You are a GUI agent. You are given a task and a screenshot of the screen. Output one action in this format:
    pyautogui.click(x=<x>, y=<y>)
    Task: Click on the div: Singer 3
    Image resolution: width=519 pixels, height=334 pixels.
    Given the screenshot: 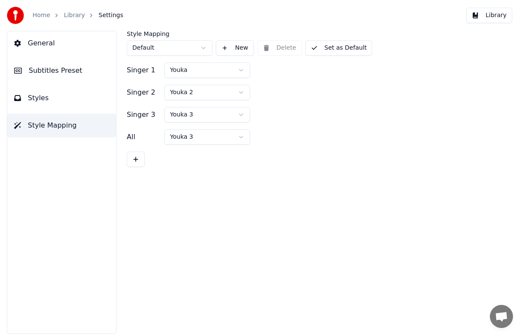 What is the action you would take?
    pyautogui.click(x=144, y=115)
    